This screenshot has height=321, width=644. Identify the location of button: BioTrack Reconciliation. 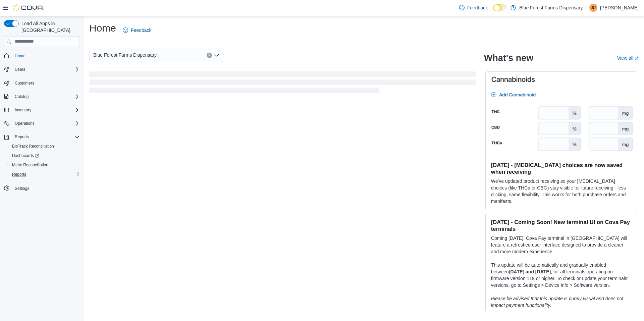
(45, 146).